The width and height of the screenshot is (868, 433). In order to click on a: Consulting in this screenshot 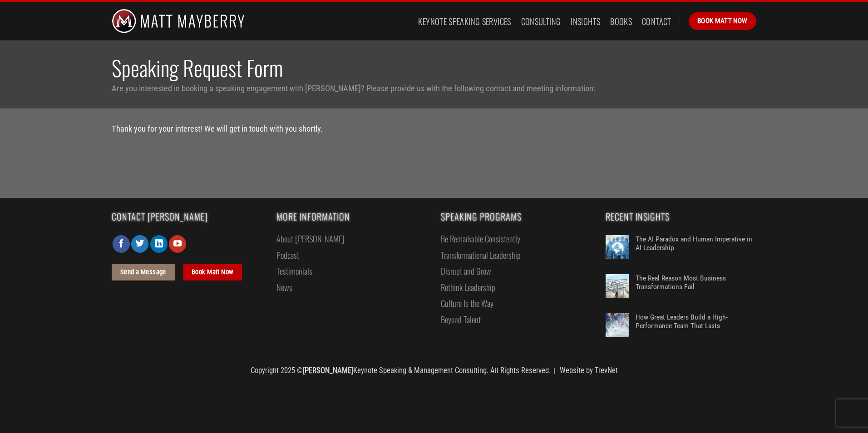, I will do `click(541, 21)`.